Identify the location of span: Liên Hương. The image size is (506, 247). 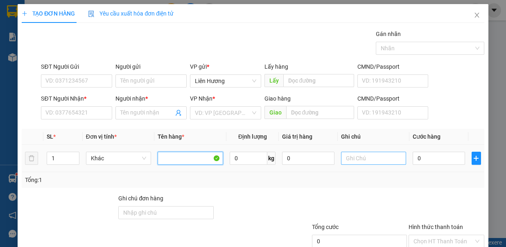
(226, 81).